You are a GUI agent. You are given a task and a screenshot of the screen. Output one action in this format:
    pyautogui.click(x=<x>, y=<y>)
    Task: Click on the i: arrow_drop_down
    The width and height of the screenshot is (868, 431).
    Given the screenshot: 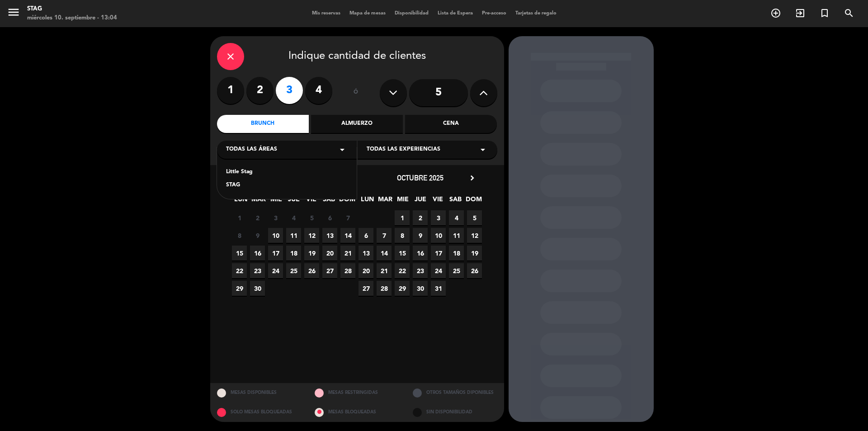 What is the action you would take?
    pyautogui.click(x=483, y=150)
    